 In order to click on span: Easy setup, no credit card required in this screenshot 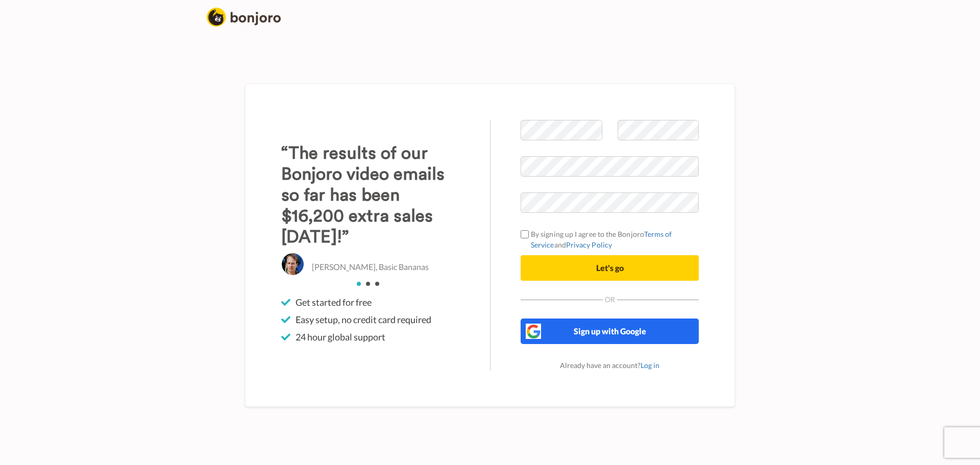, I will do `click(364, 319)`.